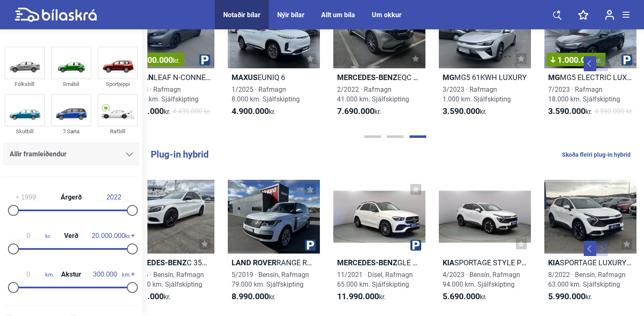  Describe the element at coordinates (355, 111) in the screenshot. I see `b: 7.690.000` at that location.